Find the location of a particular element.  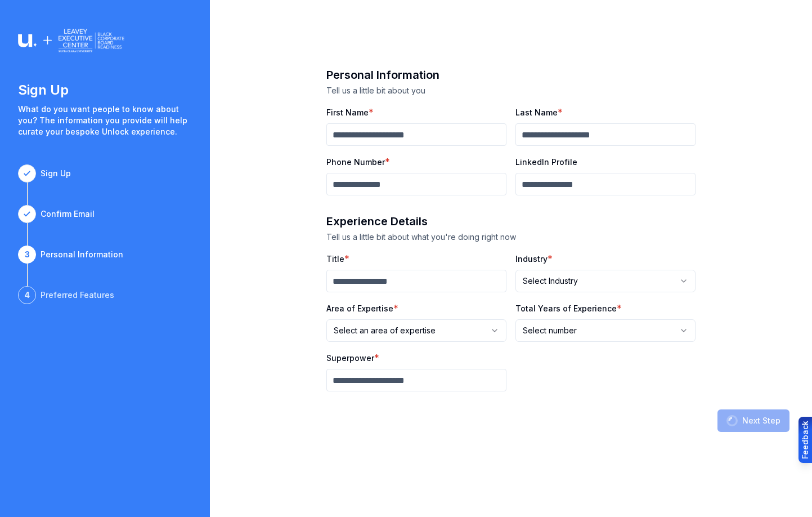

div: 3 is located at coordinates (27, 255).